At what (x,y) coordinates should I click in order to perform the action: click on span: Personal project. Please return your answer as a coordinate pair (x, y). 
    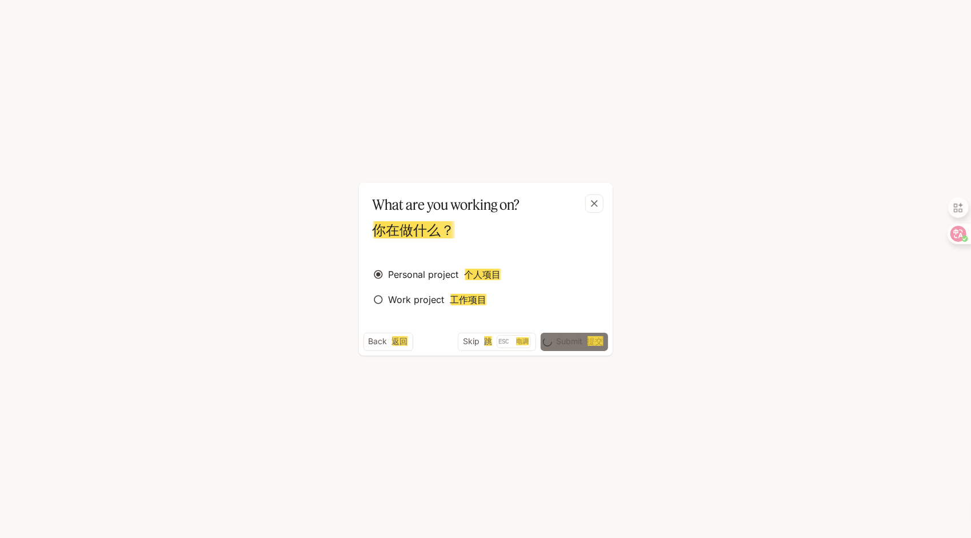
    Looking at the image, I should click on (445, 274).